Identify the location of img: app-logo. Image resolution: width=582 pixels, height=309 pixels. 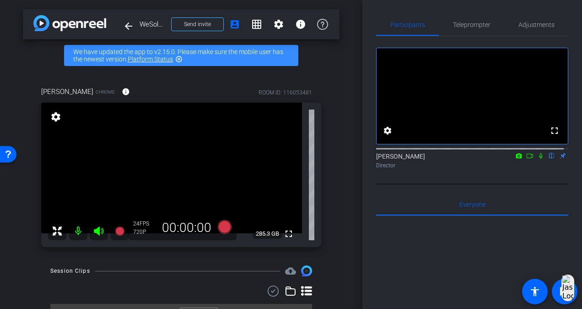
(70, 23).